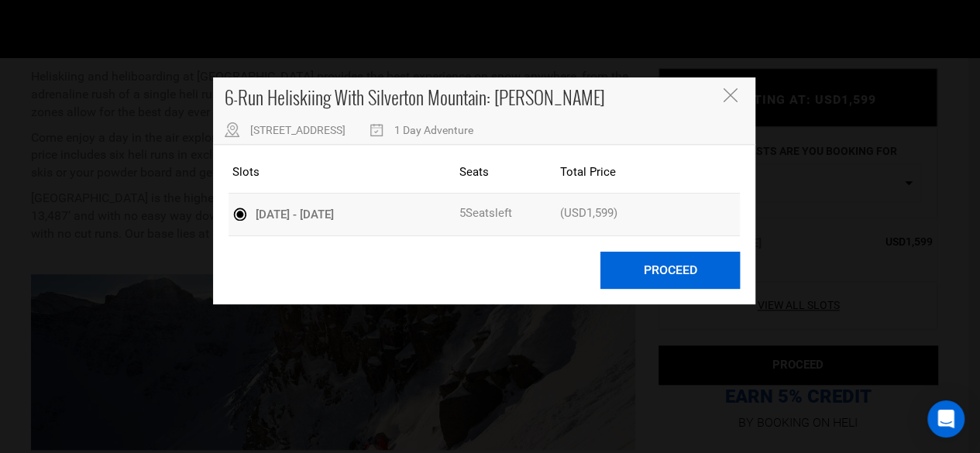 The height and width of the screenshot is (453, 980). What do you see at coordinates (345, 172) in the screenshot?
I see `div: Slots` at bounding box center [345, 172].